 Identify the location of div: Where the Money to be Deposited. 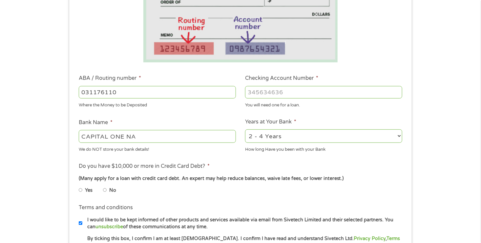
(157, 104).